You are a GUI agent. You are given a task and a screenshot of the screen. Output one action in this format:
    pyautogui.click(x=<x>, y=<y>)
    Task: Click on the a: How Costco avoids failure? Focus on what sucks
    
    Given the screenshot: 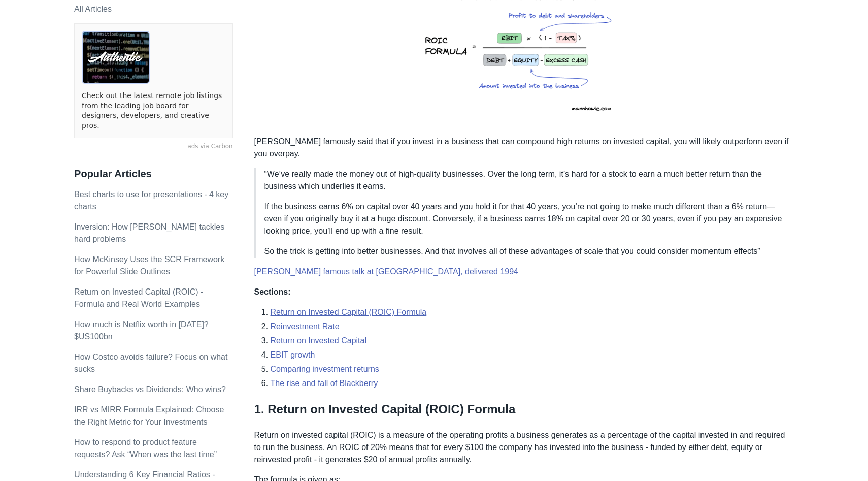 What is the action you would take?
    pyautogui.click(x=151, y=362)
    